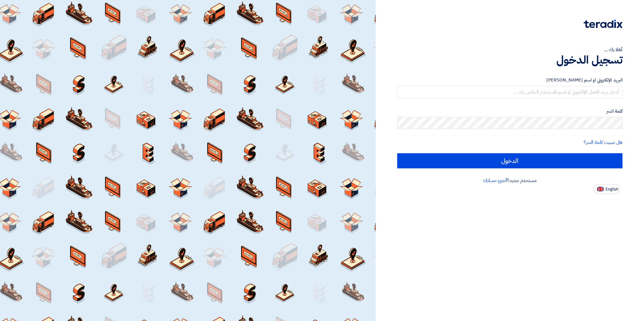  I want to click on a: هل نسيت كلمة السر؟, so click(603, 142).